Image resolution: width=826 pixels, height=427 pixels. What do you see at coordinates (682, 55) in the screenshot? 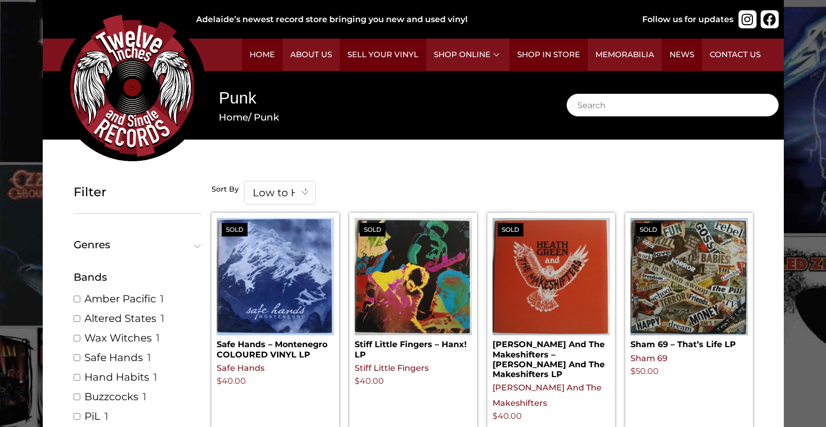
I see `a: News` at bounding box center [682, 55].